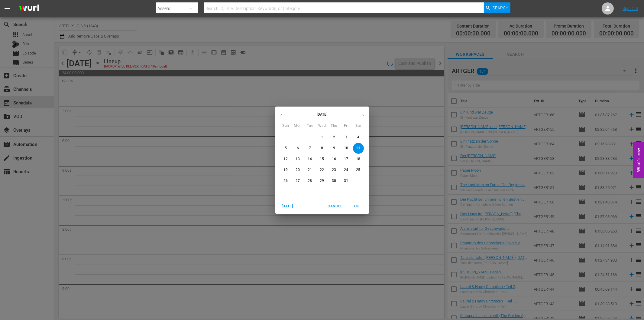 The height and width of the screenshot is (320, 644). What do you see at coordinates (286, 125) in the screenshot?
I see `span: Sun` at bounding box center [286, 125].